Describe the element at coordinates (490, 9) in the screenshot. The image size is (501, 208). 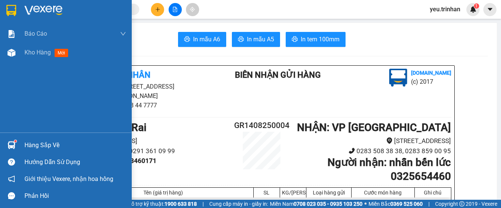
I see `button: caret-down` at that location.